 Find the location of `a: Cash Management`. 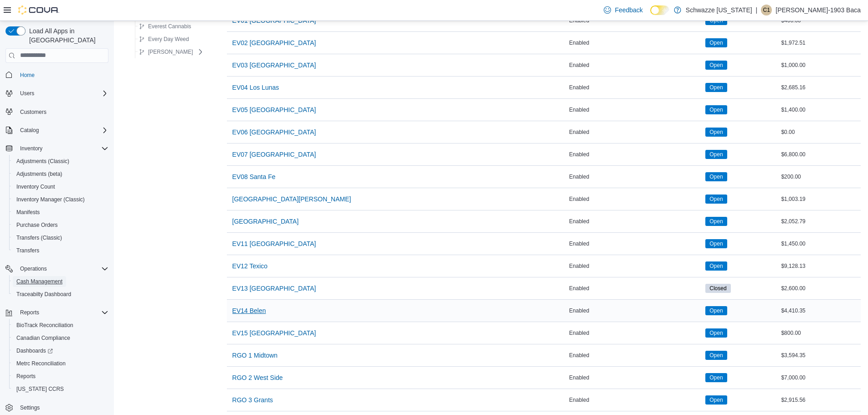

a: Cash Management is located at coordinates (39, 282).